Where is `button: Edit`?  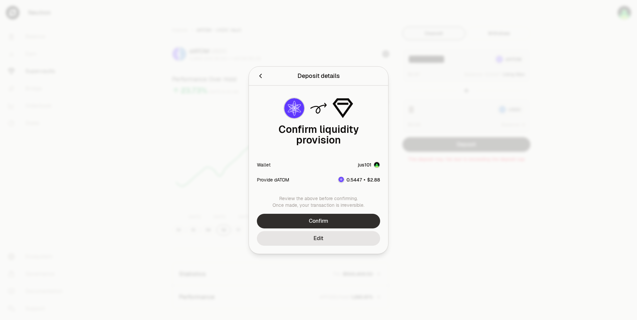
button: Edit is located at coordinates (318, 238).